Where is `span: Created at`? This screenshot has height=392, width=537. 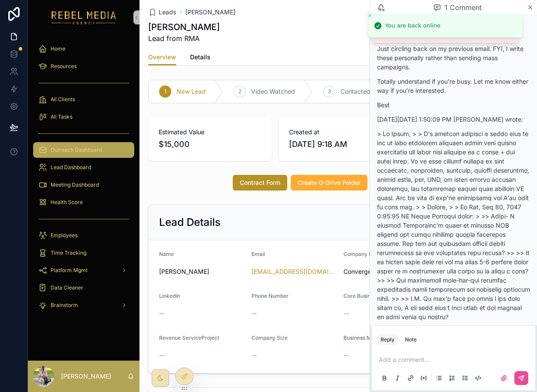
span: Created at is located at coordinates (340, 132).